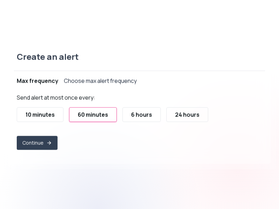  Describe the element at coordinates (187, 114) in the screenshot. I see `button: 24 hours` at that location.